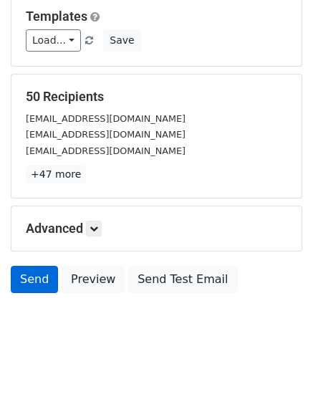 The height and width of the screenshot is (412, 313). What do you see at coordinates (183, 279) in the screenshot?
I see `a: Send Test Email` at bounding box center [183, 279].